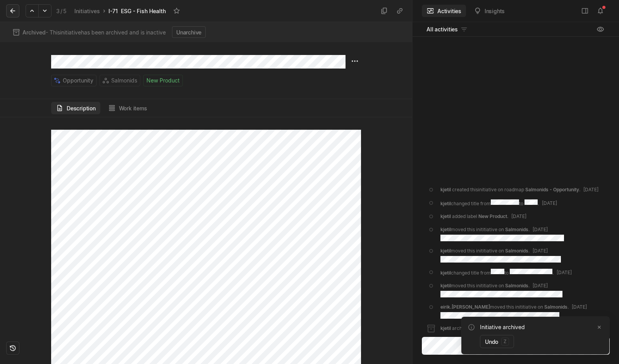 This screenshot has width=619, height=364. What do you see at coordinates (447, 29) in the screenshot?
I see `button: All activities` at bounding box center [447, 29].